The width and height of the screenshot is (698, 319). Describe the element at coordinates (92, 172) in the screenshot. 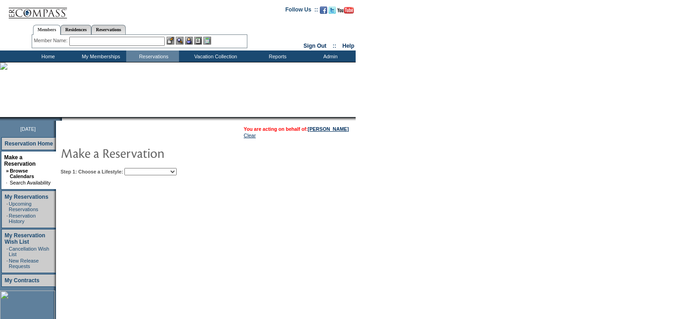

I see `b: Step 1: Choose a Lifestyle:` at that location.